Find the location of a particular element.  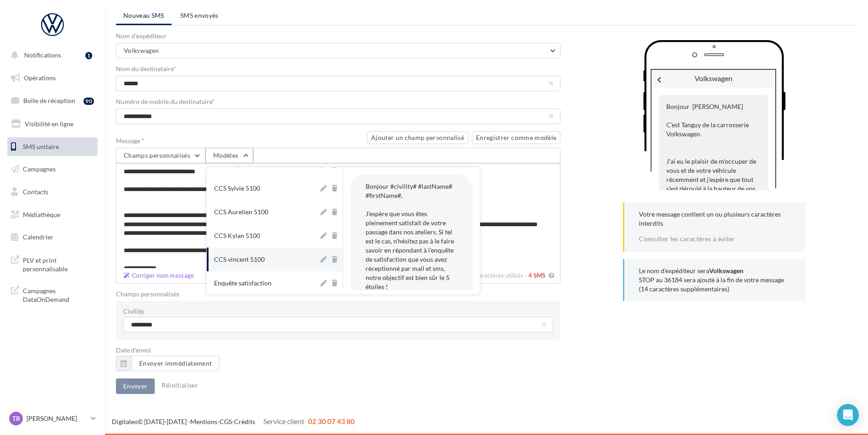

button: Volkswagen is located at coordinates (338, 50).